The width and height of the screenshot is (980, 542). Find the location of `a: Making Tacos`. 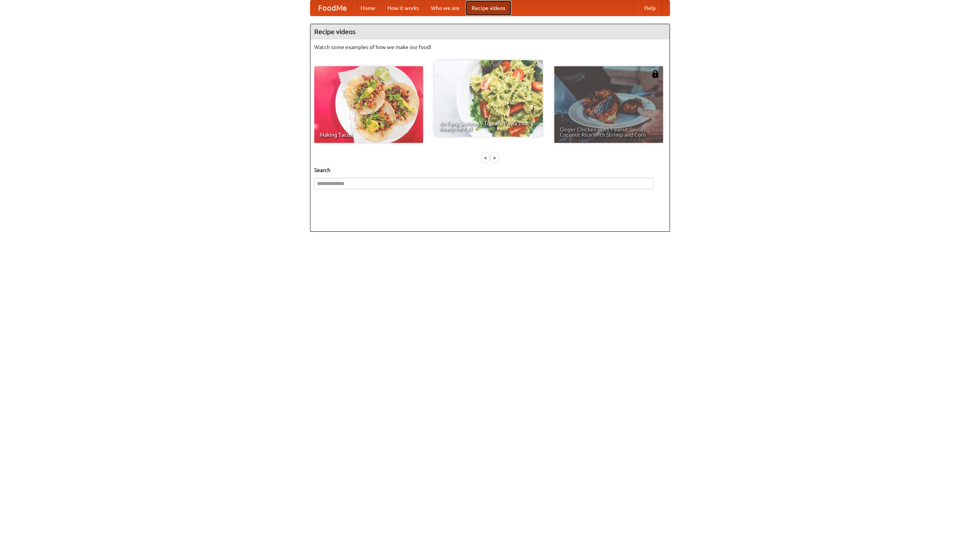

a: Making Tacos is located at coordinates (369, 104).